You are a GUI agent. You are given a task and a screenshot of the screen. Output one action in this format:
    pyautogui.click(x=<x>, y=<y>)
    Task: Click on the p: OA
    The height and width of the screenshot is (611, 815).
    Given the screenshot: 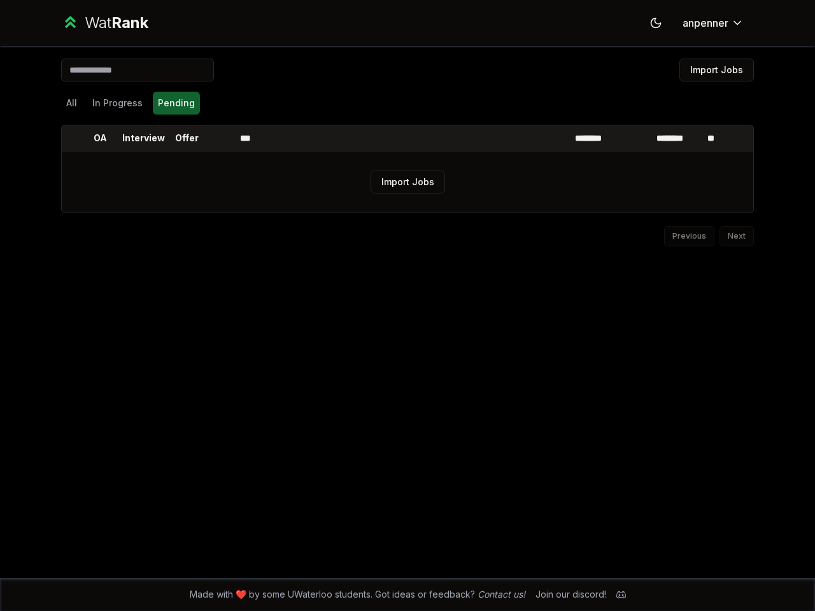 What is the action you would take?
    pyautogui.click(x=100, y=138)
    